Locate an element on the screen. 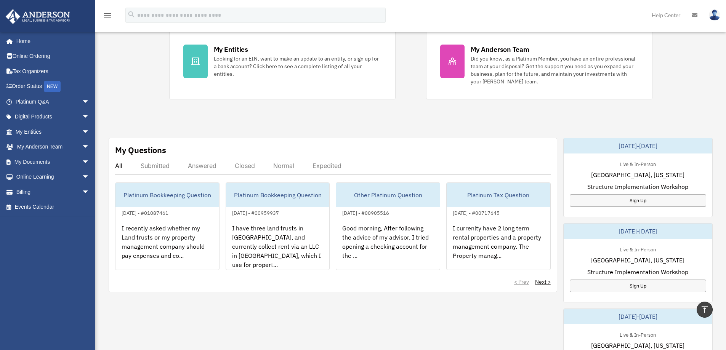 The image size is (726, 350). a: My Documentsarrow_drop_down is located at coordinates (53, 162).